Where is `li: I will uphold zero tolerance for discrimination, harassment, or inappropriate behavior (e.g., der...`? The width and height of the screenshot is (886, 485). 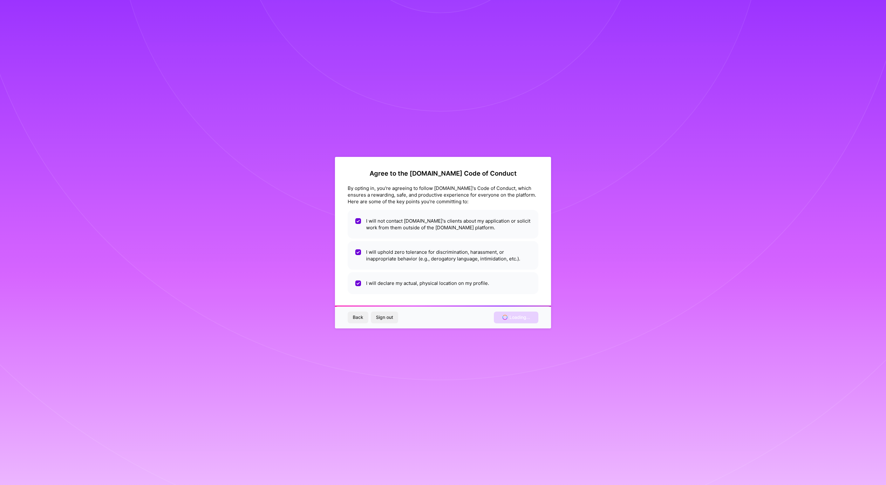 li: I will uphold zero tolerance for discrimination, harassment, or inappropriate behavior (e.g., der... is located at coordinates (443, 256).